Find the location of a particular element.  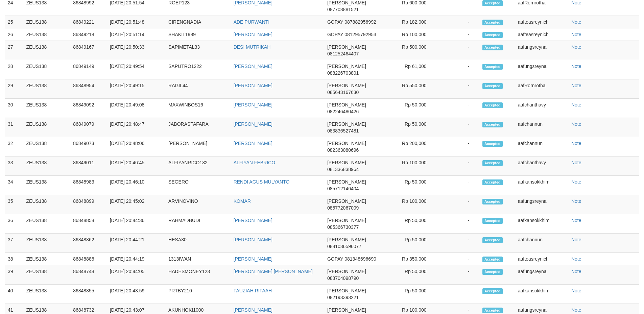

a: ADE PURWANTI is located at coordinates (252, 22).